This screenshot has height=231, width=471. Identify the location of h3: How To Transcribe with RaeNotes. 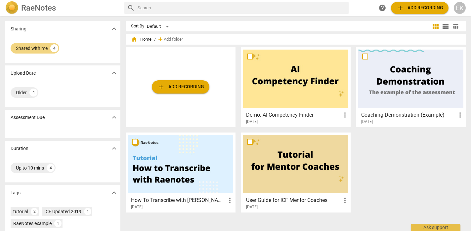
(178, 201).